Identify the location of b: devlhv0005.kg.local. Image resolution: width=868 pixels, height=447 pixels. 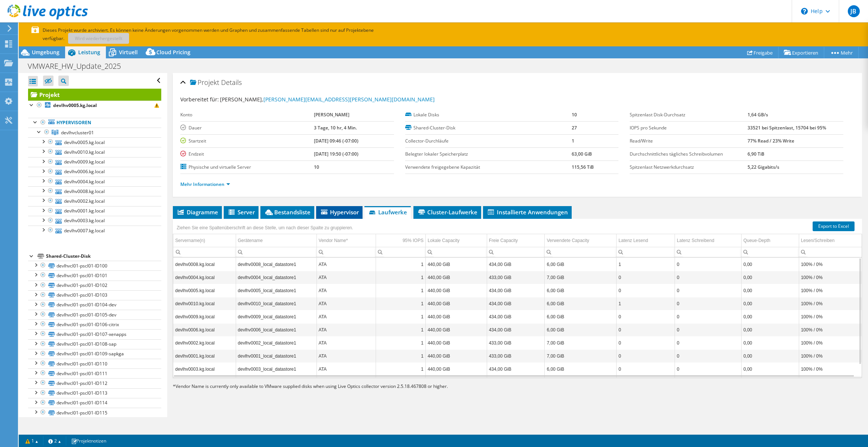
(75, 105).